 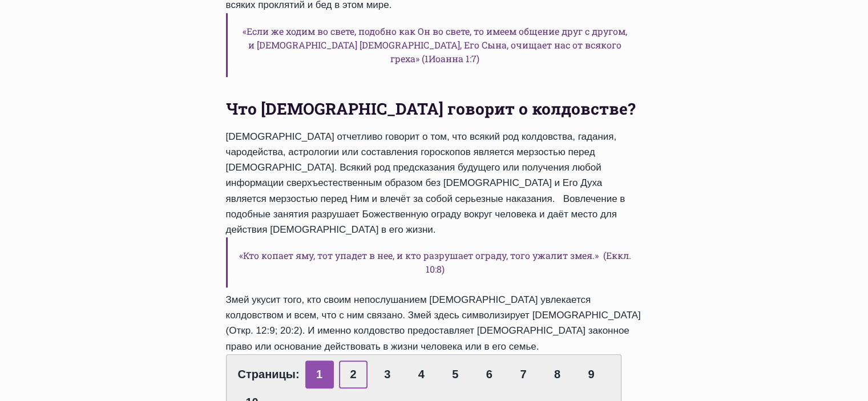 I want to click on span: 1, so click(x=319, y=374).